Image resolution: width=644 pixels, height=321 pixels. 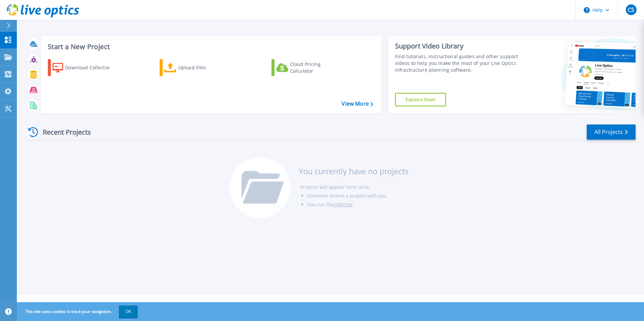 I want to click on div: Recent Projects, so click(x=63, y=132).